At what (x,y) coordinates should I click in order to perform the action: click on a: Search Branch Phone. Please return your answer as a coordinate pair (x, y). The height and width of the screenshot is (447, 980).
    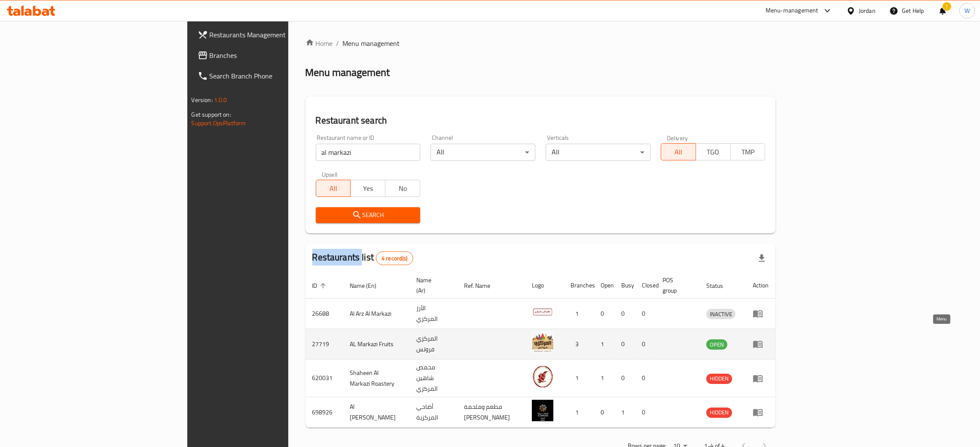
    Looking at the image, I should click on (270, 76).